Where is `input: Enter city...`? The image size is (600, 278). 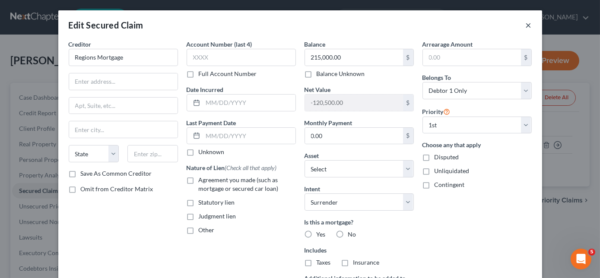 input: Enter city... is located at coordinates (123, 130).